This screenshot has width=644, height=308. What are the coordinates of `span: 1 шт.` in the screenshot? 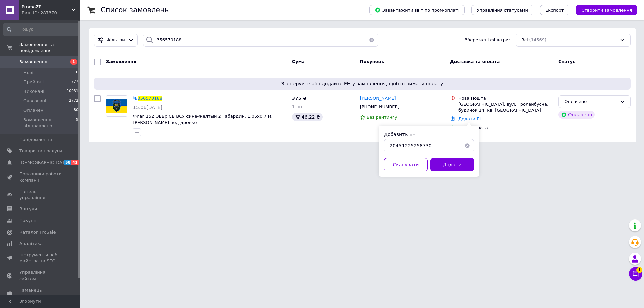 It's located at (298, 107).